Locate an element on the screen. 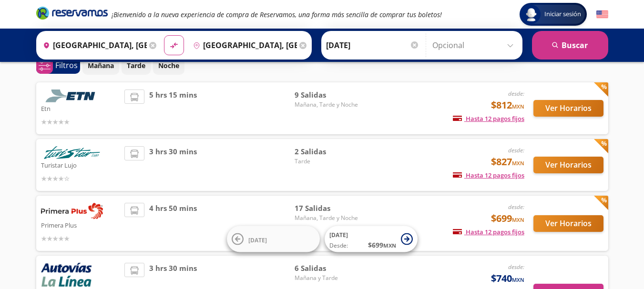 This screenshot has width=644, height=289. span: $699 is located at coordinates (508, 219).